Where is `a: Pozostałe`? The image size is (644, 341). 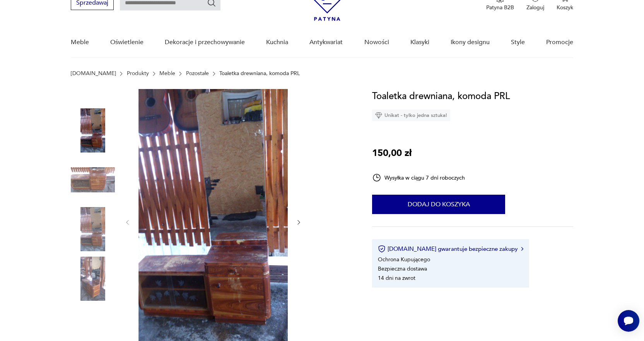
a: Pozostałe is located at coordinates (197, 74).